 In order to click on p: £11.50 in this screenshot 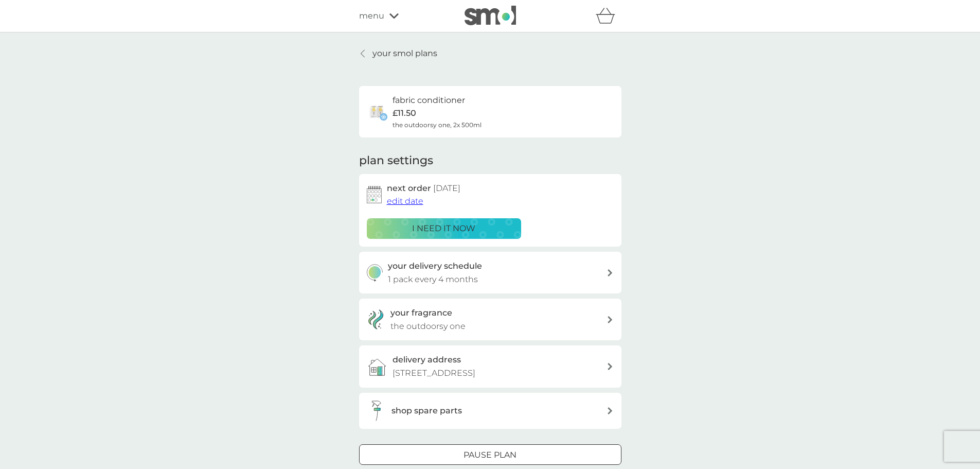, I will do `click(404, 113)`.